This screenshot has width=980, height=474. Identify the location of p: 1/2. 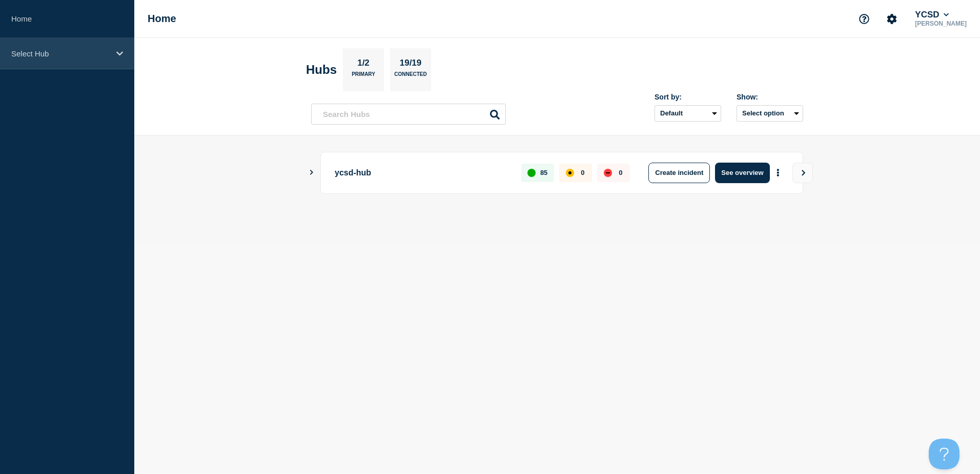
(363, 65).